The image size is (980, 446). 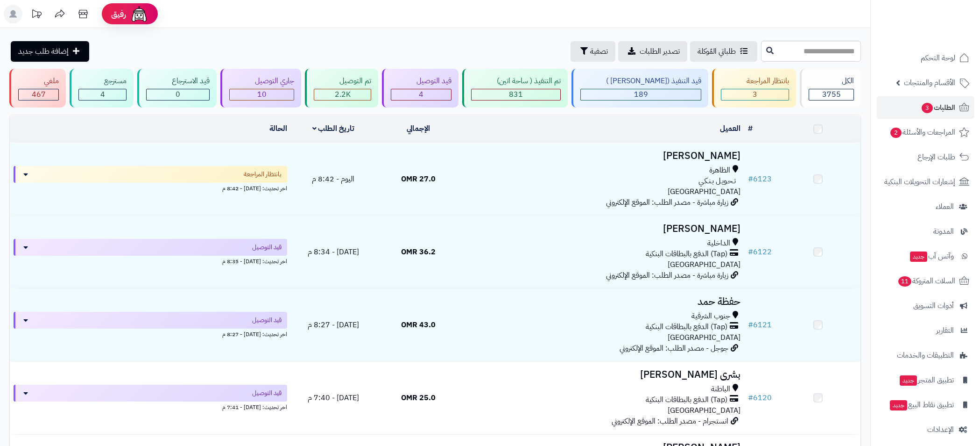 What do you see at coordinates (925, 355) in the screenshot?
I see `span: التطبيقات والخدمات` at bounding box center [925, 355].